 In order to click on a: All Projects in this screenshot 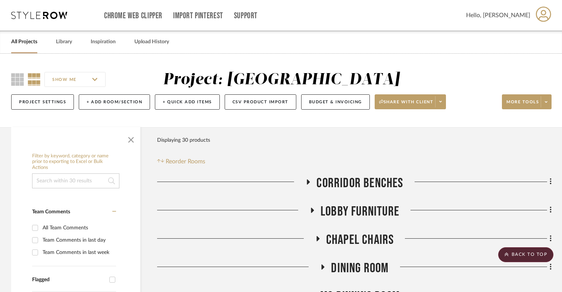, I will do `click(24, 42)`.